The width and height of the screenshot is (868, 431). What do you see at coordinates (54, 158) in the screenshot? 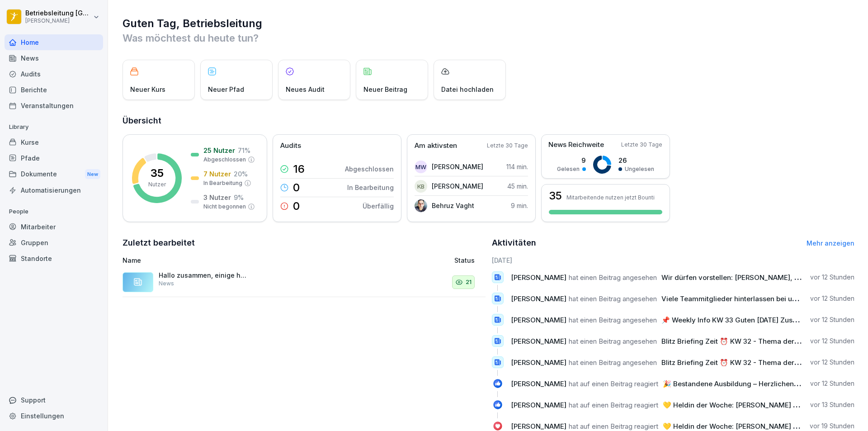
I see `div: Pfade` at bounding box center [54, 158].